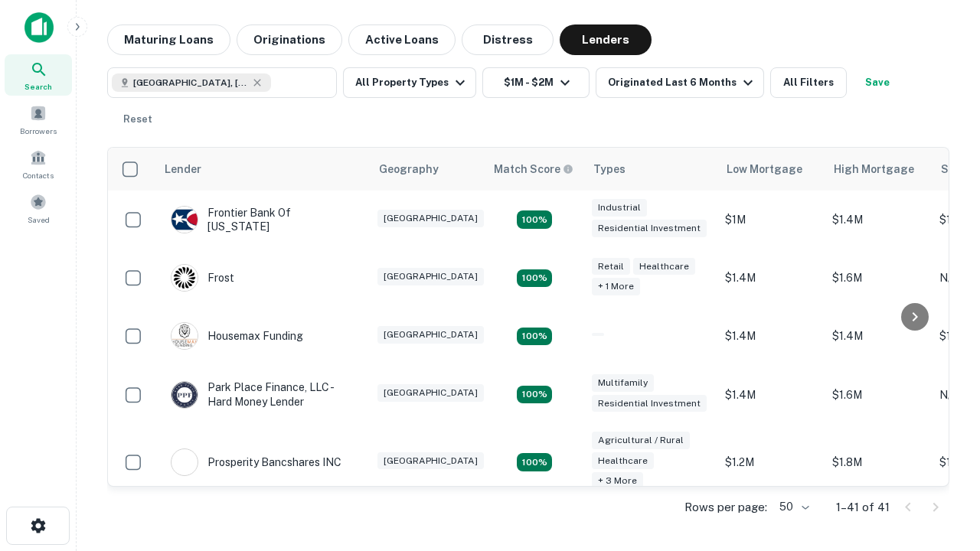 The image size is (980, 551). I want to click on button: Originations, so click(289, 40).